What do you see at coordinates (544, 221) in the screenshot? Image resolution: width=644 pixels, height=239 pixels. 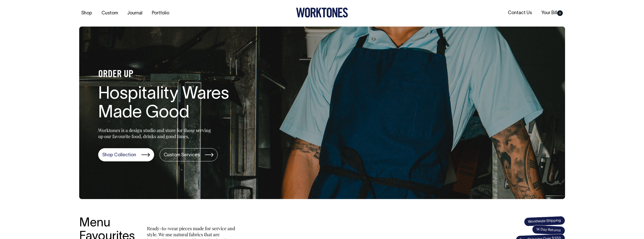 I see `span: Worldwide Shipping` at bounding box center [544, 221].